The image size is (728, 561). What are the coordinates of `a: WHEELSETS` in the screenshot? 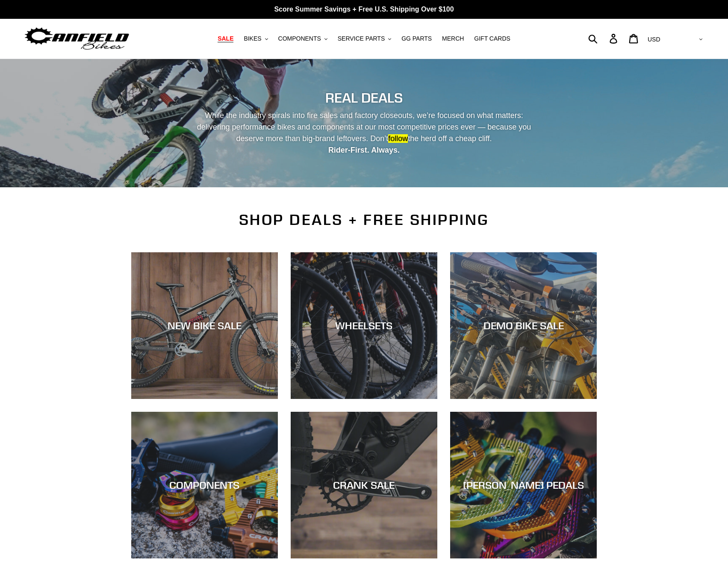 It's located at (364, 325).